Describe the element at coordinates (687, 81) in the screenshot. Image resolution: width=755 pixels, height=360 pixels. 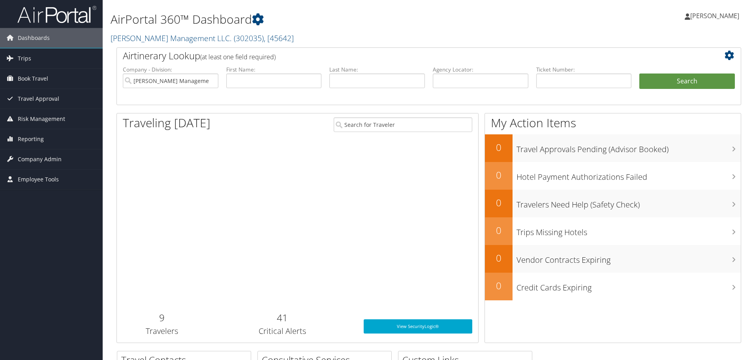
I see `button: Search` at that location.